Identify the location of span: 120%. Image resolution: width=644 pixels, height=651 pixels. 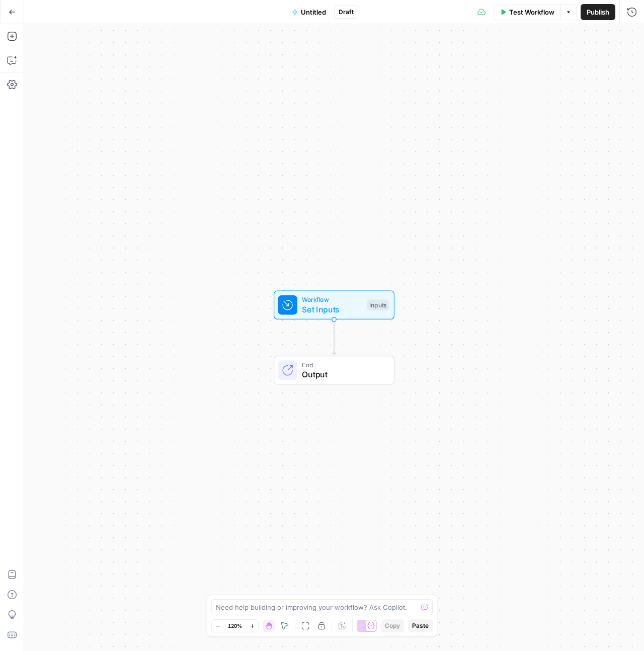
(235, 625).